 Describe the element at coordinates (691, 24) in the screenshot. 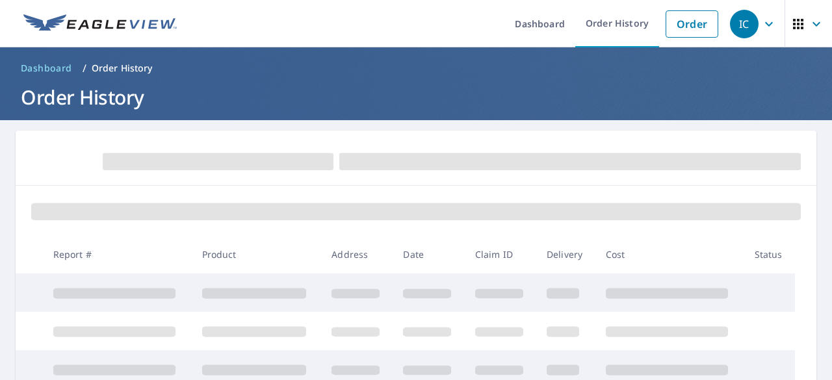

I see `a: Order` at that location.